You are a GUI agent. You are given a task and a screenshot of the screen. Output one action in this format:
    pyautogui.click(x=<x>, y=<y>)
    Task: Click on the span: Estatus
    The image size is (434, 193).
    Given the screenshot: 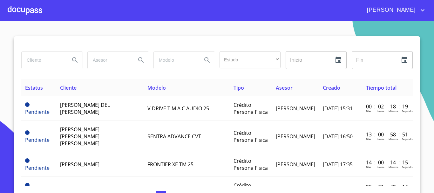 What is the action you would take?
    pyautogui.click(x=34, y=88)
    